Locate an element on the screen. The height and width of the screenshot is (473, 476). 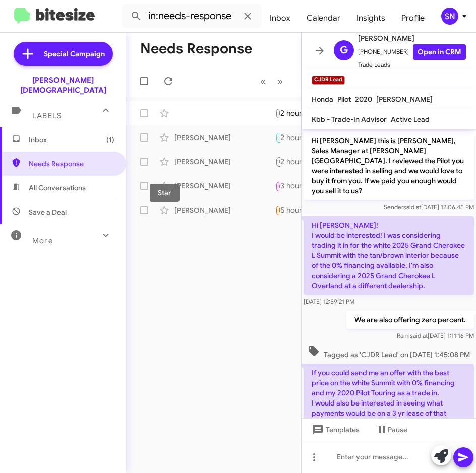
p: We are also offering zero percent. is located at coordinates (410, 320).